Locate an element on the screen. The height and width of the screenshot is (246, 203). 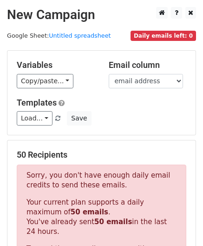
h5: 50 Recipients is located at coordinates (101, 155).